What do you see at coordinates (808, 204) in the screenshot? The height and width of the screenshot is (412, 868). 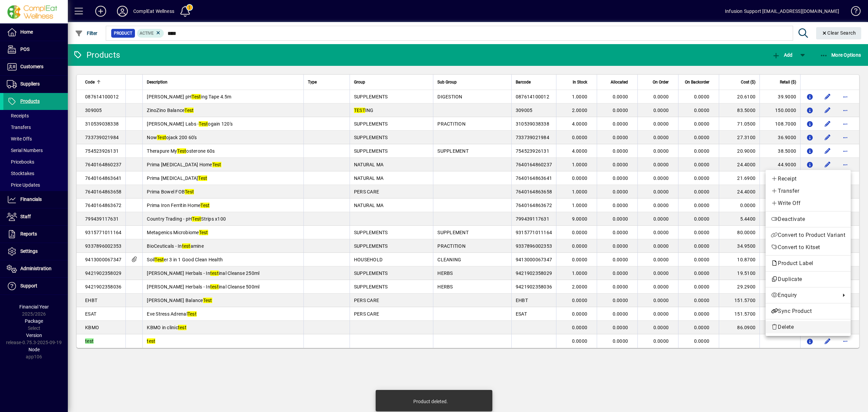 I see `span: Write Off` at bounding box center [808, 204].